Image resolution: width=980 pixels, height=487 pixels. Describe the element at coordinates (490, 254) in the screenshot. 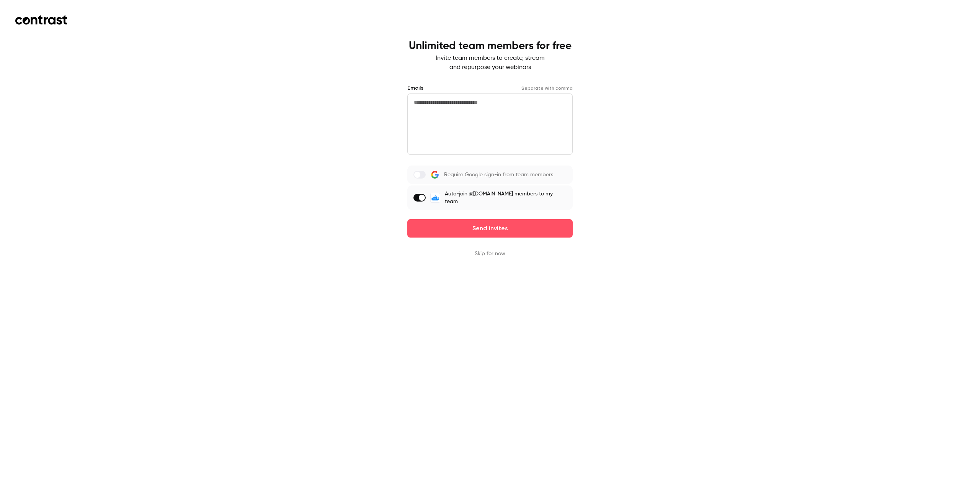

I see `button: Skip for now` at that location.